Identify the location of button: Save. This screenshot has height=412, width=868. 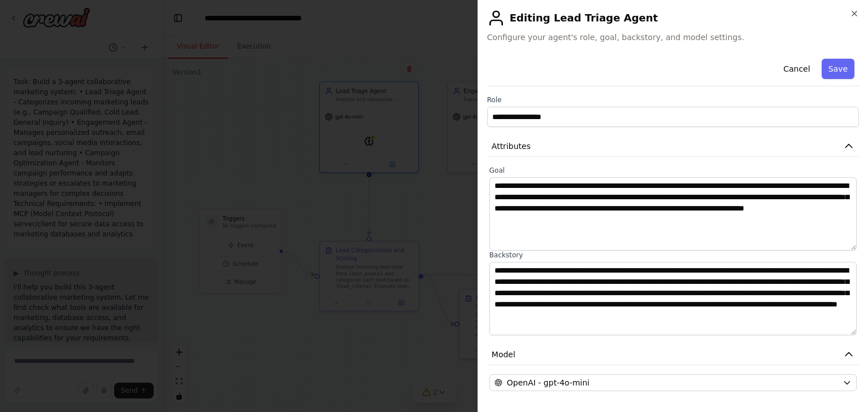
(837, 69).